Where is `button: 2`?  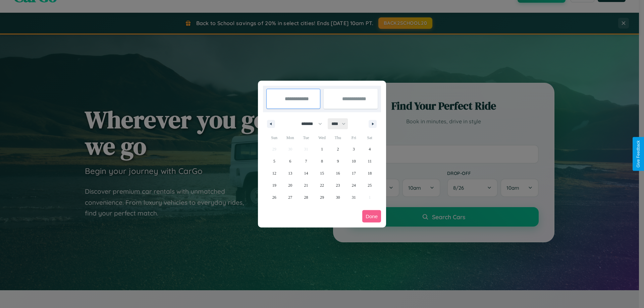
button: 2 is located at coordinates (338, 149).